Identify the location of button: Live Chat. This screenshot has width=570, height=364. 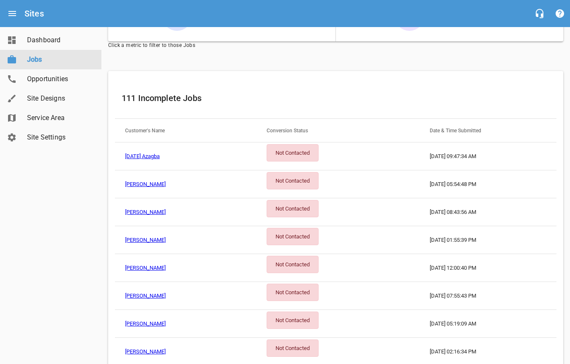
(540, 14).